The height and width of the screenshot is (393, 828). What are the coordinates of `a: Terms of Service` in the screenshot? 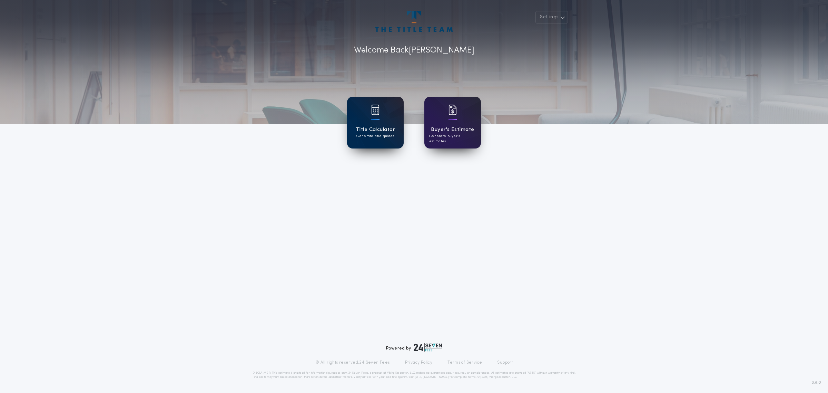 It's located at (465, 362).